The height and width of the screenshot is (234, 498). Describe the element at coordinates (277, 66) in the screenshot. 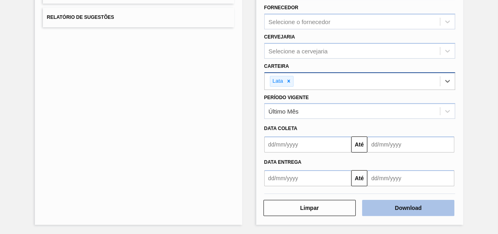

I see `label: Carteira` at that location.